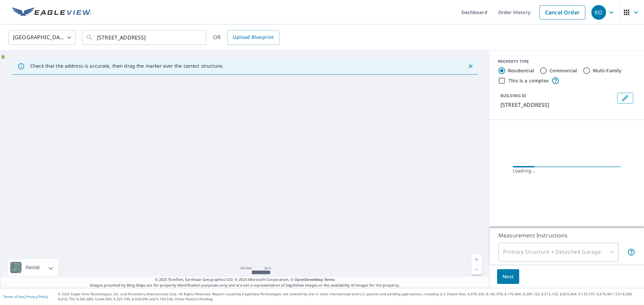 This screenshot has width=644, height=305. What do you see at coordinates (144, 37) in the screenshot?
I see `input: Search by address or latitude-longitude` at bounding box center [144, 37].